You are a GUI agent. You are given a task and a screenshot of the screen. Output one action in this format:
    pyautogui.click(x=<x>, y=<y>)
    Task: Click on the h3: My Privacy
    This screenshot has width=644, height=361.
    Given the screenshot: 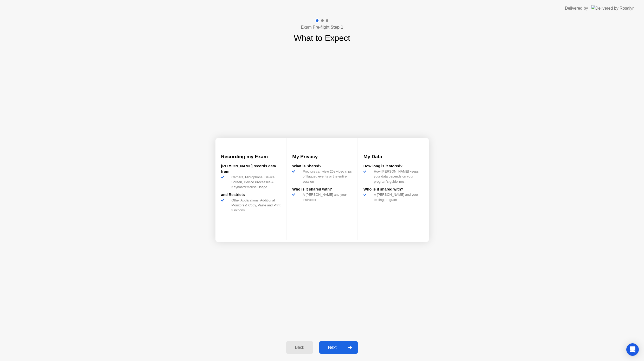 What is the action you would take?
    pyautogui.click(x=322, y=157)
    